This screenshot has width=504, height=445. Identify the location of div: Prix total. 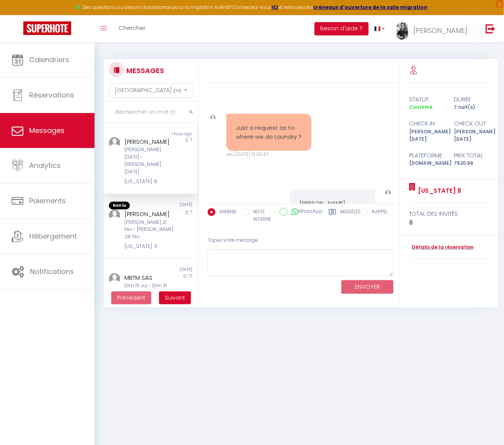
(471, 155).